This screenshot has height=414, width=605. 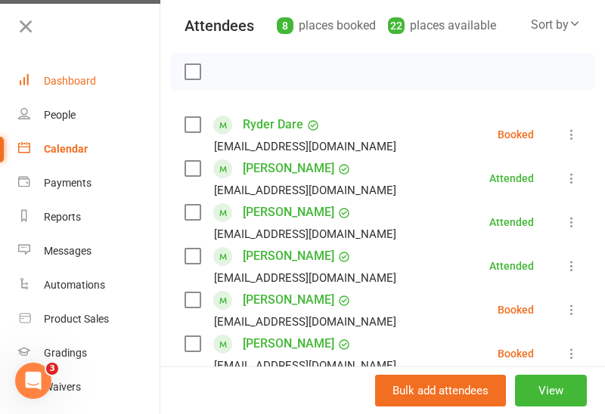 I want to click on a: Payments, so click(x=89, y=183).